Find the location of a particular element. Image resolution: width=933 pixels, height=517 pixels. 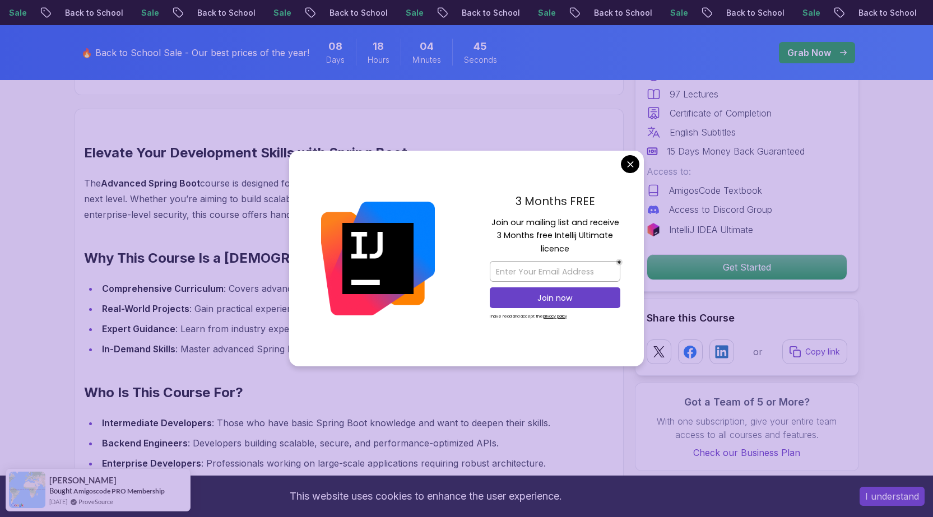

strong: Advanced Spring Boot is located at coordinates (150, 183).